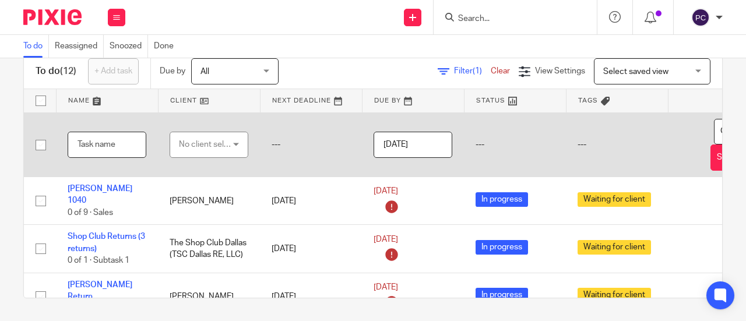  I want to click on a: Shop Club Returns (3 returns), so click(106, 242).